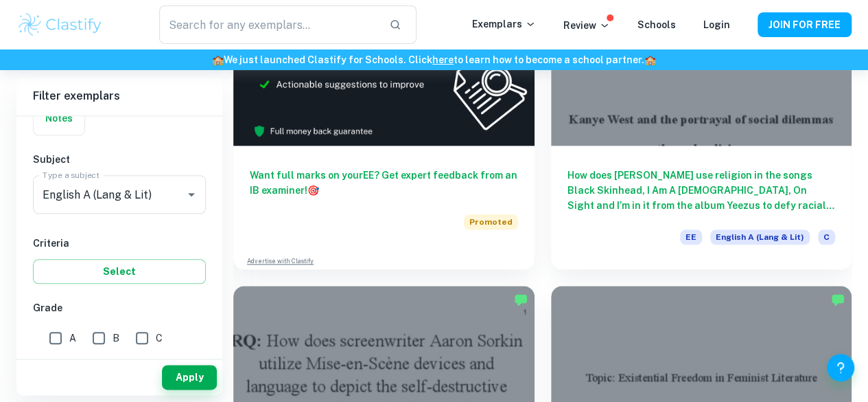 The height and width of the screenshot is (402, 868). I want to click on label: Type a subject, so click(71, 174).